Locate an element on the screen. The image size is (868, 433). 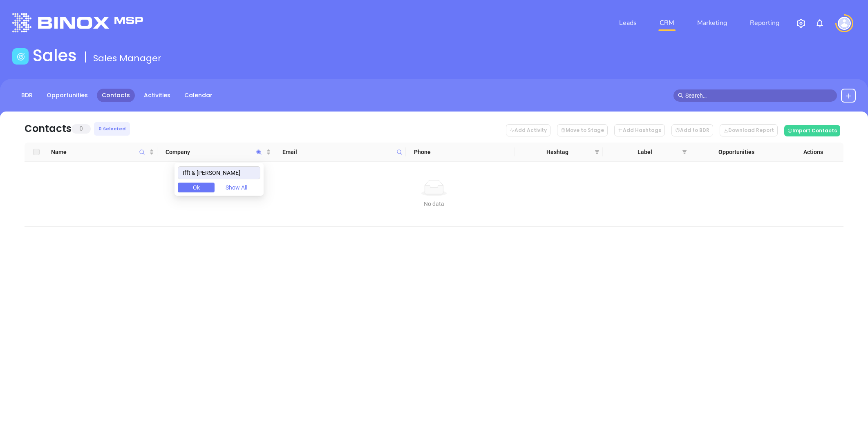
span: Name is located at coordinates (99, 152).